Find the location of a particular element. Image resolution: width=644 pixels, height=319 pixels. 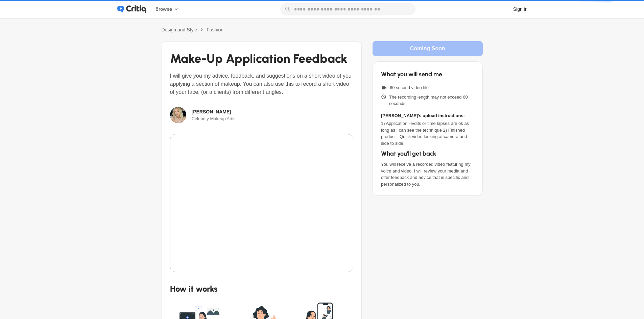

span: 1) Application - Edits or time lapses are ok as long as I can see the technique 2) Finished produ... is located at coordinates (427, 134).